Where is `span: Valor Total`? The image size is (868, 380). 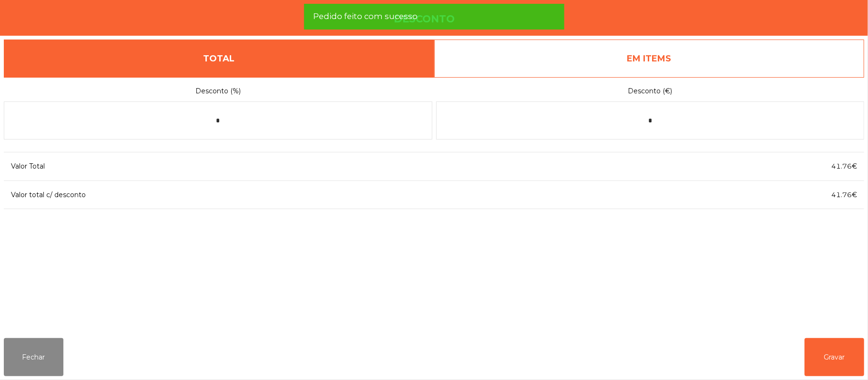
span: Valor Total is located at coordinates (28, 166).